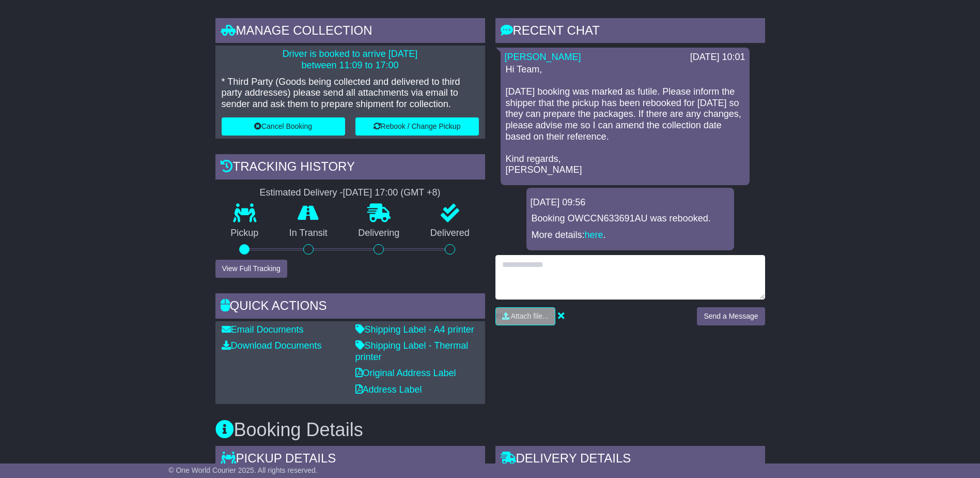 The width and height of the screenshot is (980, 478). I want to click on button: View Full Tracking, so click(251, 269).